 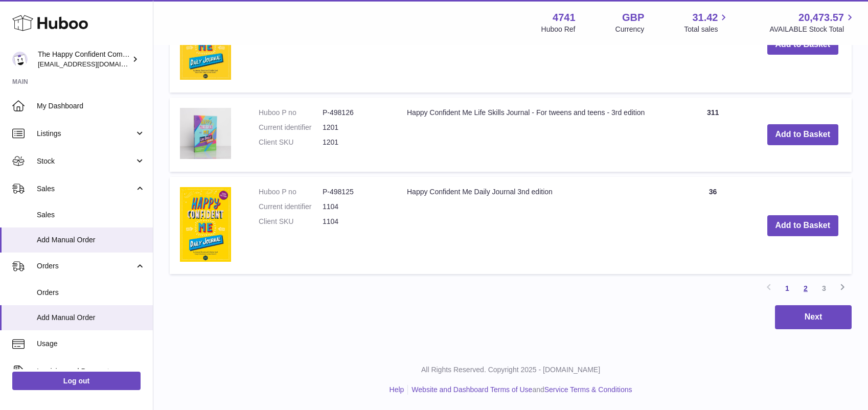 What do you see at coordinates (813, 317) in the screenshot?
I see `button: Next` at bounding box center [813, 317].